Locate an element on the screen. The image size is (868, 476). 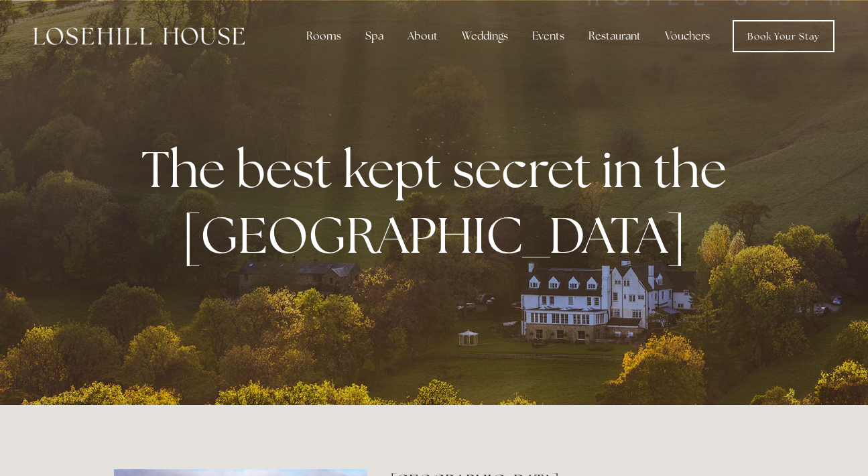
div: Weddings is located at coordinates (485, 36).